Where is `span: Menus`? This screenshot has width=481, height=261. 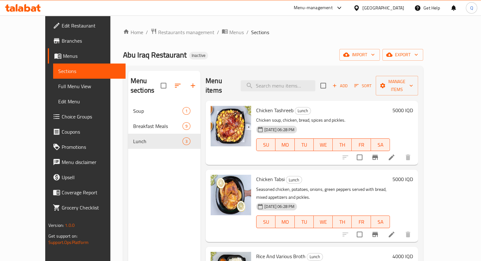
span: Menus is located at coordinates (92, 56).